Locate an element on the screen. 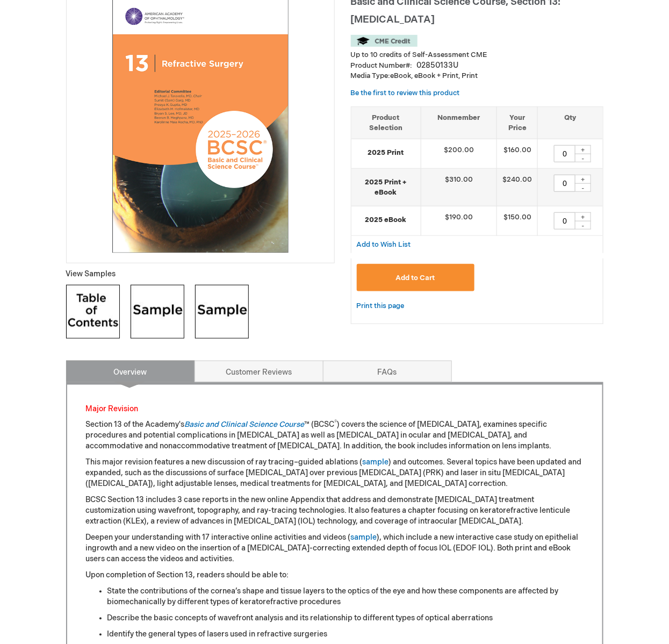  strong: 2025 eBook is located at coordinates (386, 220).